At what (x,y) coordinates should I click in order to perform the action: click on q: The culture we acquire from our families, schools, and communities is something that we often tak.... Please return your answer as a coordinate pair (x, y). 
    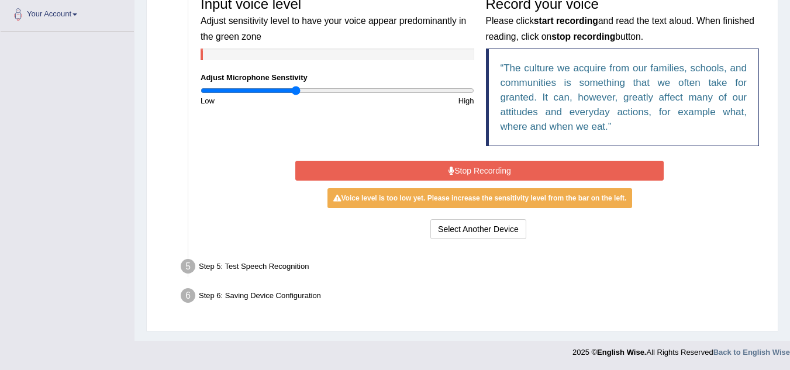
    Looking at the image, I should click on (624, 97).